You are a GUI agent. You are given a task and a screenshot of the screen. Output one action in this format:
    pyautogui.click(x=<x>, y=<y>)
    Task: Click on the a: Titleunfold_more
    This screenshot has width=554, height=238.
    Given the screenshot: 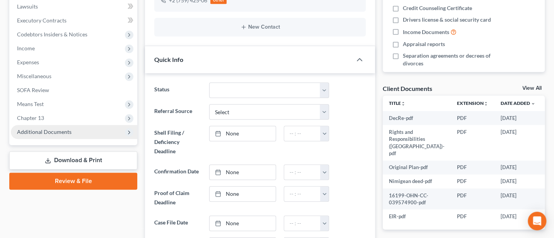 What is the action you would take?
    pyautogui.click(x=397, y=103)
    